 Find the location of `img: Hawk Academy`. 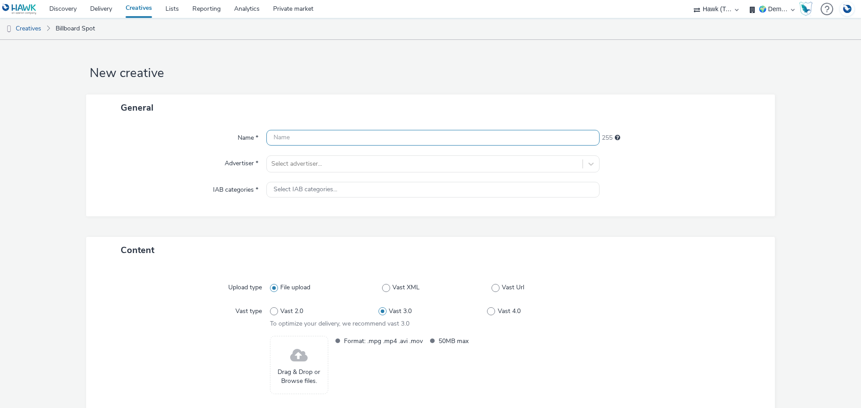

img: Hawk Academy is located at coordinates (806, 9).